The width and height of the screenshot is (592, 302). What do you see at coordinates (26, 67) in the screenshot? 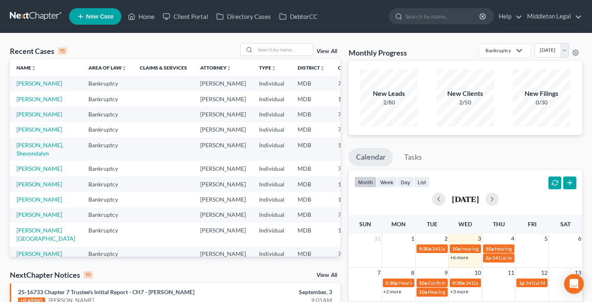
I see `a: Nameunfold_more` at bounding box center [26, 67].